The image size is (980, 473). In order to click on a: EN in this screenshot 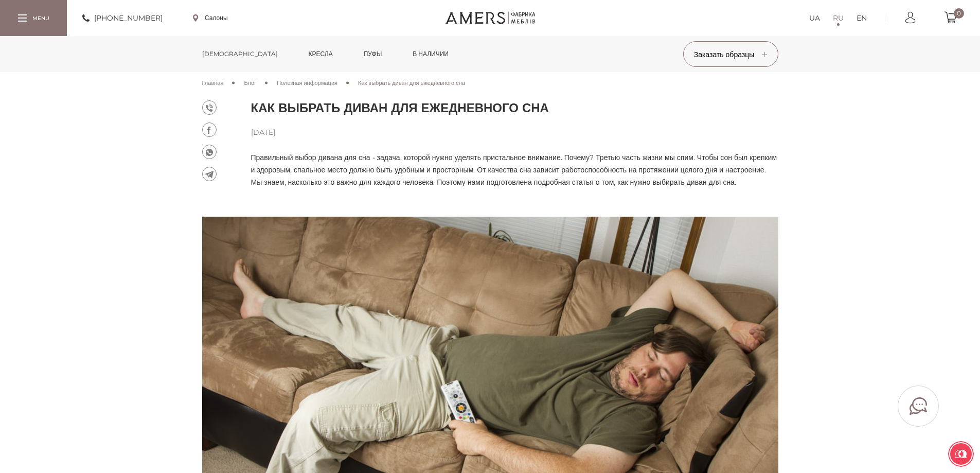, I will do `click(862, 18)`.